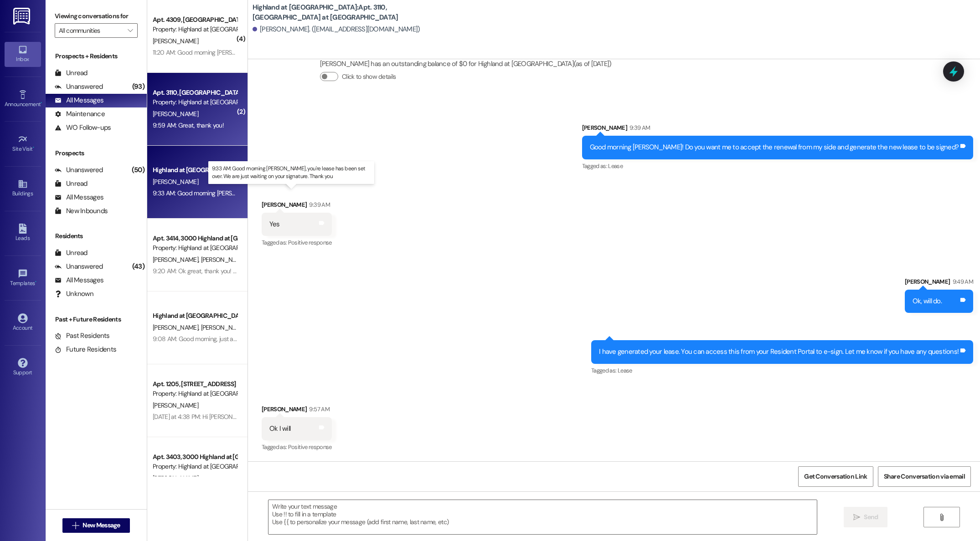 The height and width of the screenshot is (541, 980). What do you see at coordinates (927, 301) in the screenshot?
I see `div: Ok, will do.` at bounding box center [927, 301].